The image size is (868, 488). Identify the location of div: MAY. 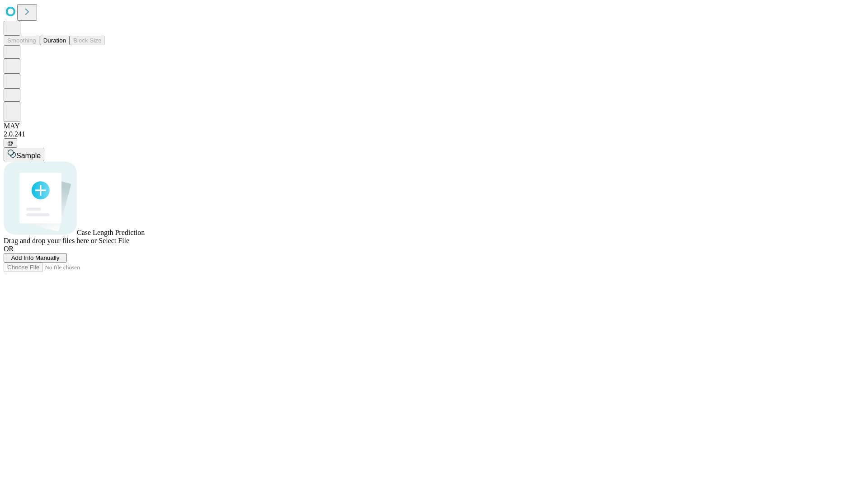
(434, 126).